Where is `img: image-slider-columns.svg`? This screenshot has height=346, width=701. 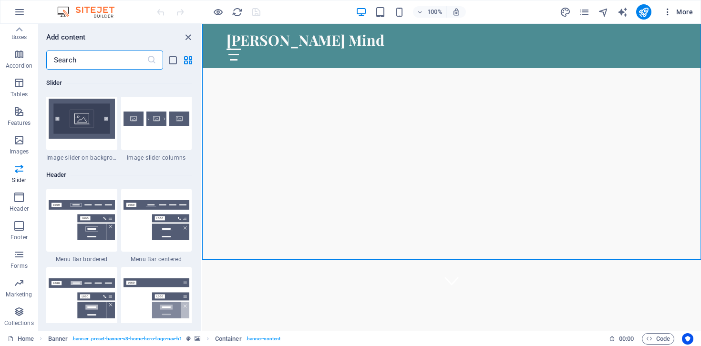
img: image-slider-columns.svg is located at coordinates (156, 119).